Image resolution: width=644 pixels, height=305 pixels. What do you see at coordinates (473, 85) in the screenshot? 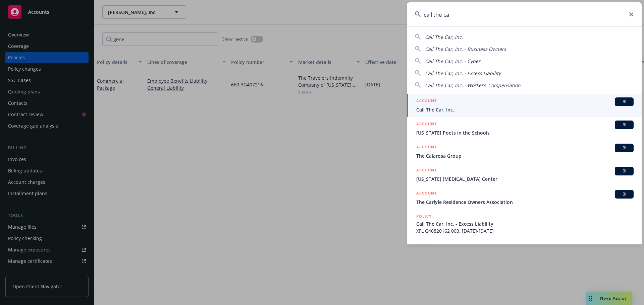
I see `span: Call The Car, Inc. - Workers' Compensation` at bounding box center [473, 85].